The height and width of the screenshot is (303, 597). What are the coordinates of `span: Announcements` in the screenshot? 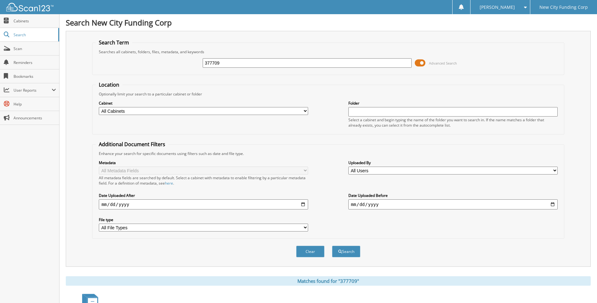 It's located at (35, 118).